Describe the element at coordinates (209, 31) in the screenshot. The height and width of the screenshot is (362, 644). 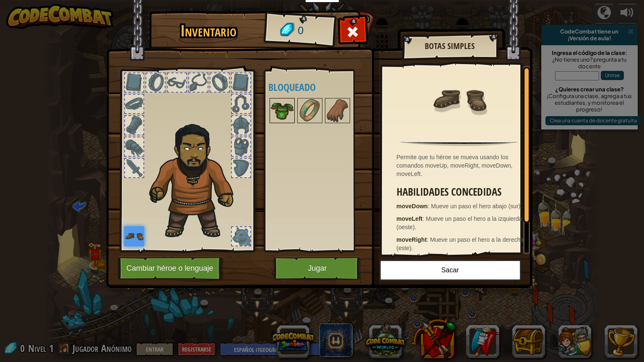
I see `h1: Inventario` at that location.